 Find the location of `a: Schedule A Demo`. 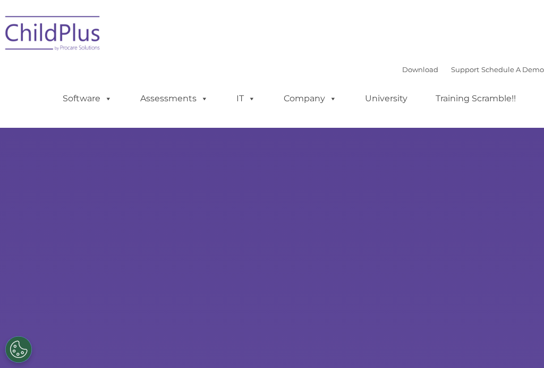

a: Schedule A Demo is located at coordinates (512, 70).